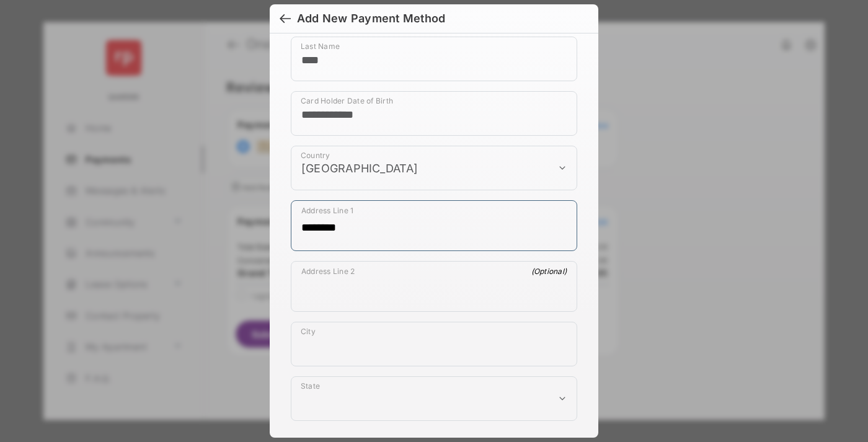 This screenshot has height=442, width=868. Describe the element at coordinates (434, 168) in the screenshot. I see `div: payment_method_screening[postal_addresses][country]` at that location.